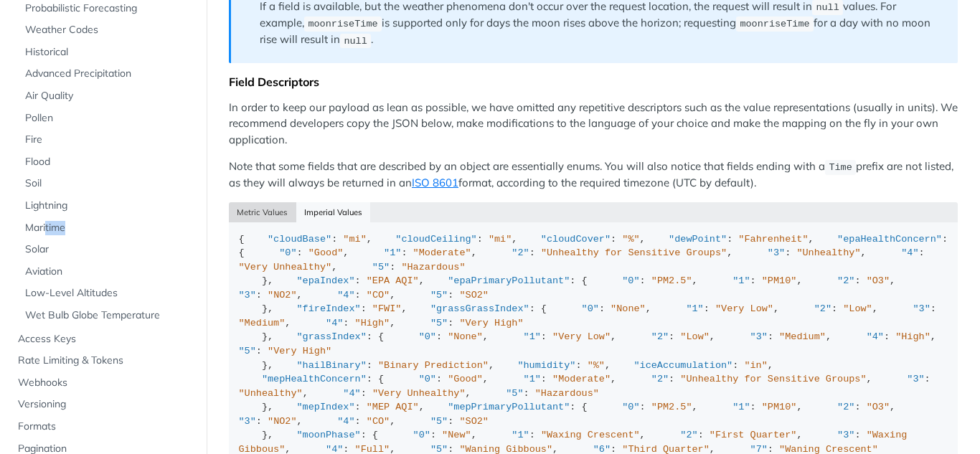 This screenshot has height=454, width=980. Describe the element at coordinates (329, 434) in the screenshot. I see `span: "moonPhase"` at that location.